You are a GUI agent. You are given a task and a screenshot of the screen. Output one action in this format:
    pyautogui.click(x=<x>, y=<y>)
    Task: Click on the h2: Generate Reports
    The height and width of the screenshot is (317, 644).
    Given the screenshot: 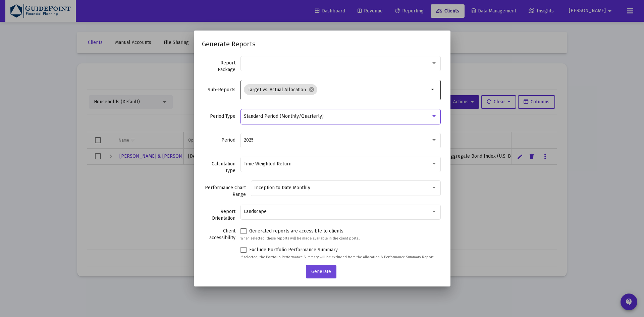 What is the action you would take?
    pyautogui.click(x=322, y=44)
    